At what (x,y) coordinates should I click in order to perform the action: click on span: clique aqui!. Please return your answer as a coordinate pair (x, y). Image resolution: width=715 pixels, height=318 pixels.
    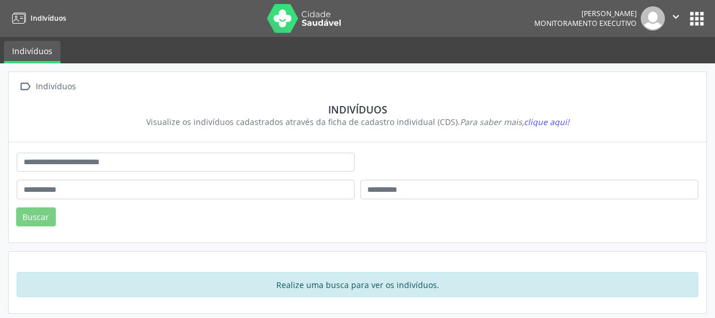
    Looking at the image, I should click on (547, 122).